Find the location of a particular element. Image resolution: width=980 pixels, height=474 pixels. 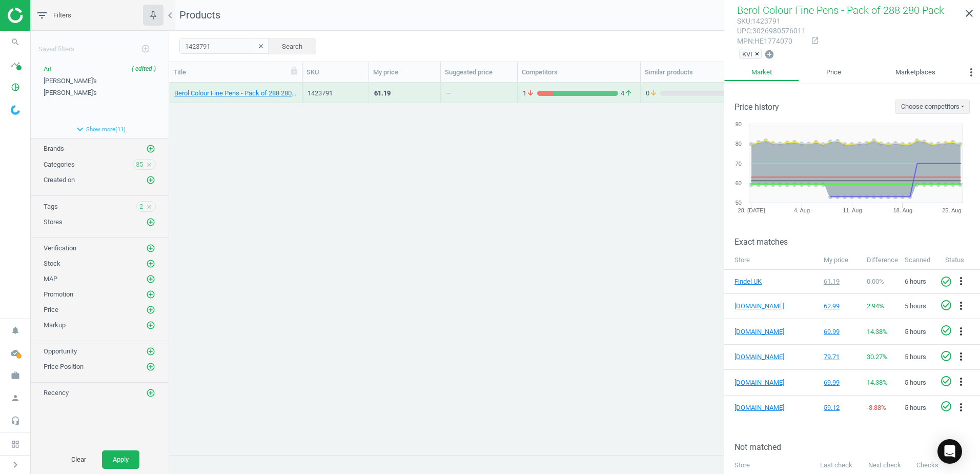

div: Similar products is located at coordinates (695, 72).